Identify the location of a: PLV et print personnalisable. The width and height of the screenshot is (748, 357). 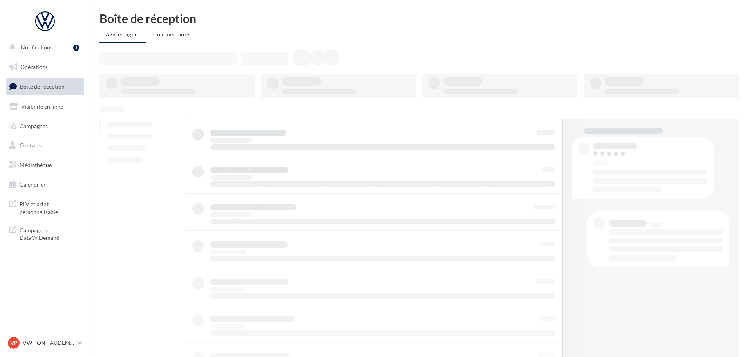
(45, 207).